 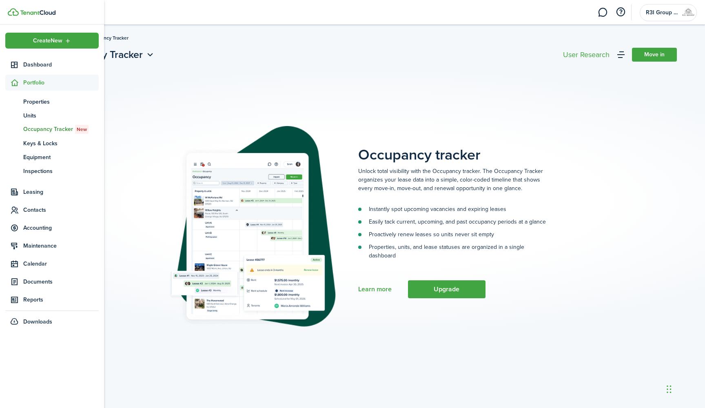 I want to click on button: Open resource center, so click(x=620, y=12).